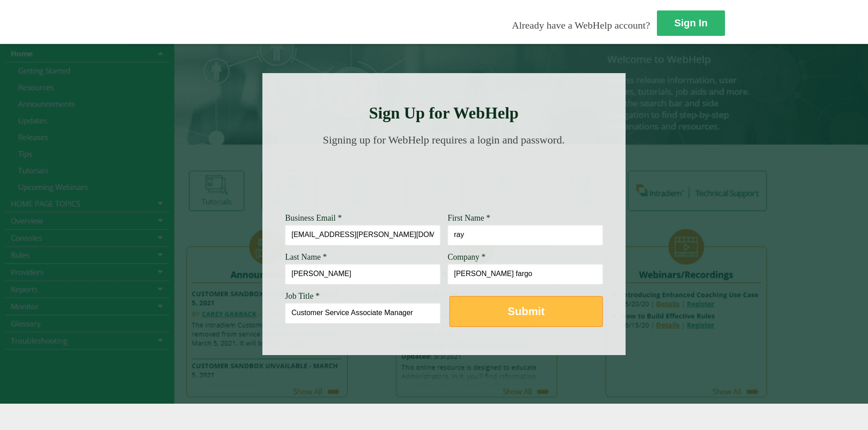 Image resolution: width=868 pixels, height=430 pixels. Describe the element at coordinates (302, 296) in the screenshot. I see `span: Job Title *` at that location.